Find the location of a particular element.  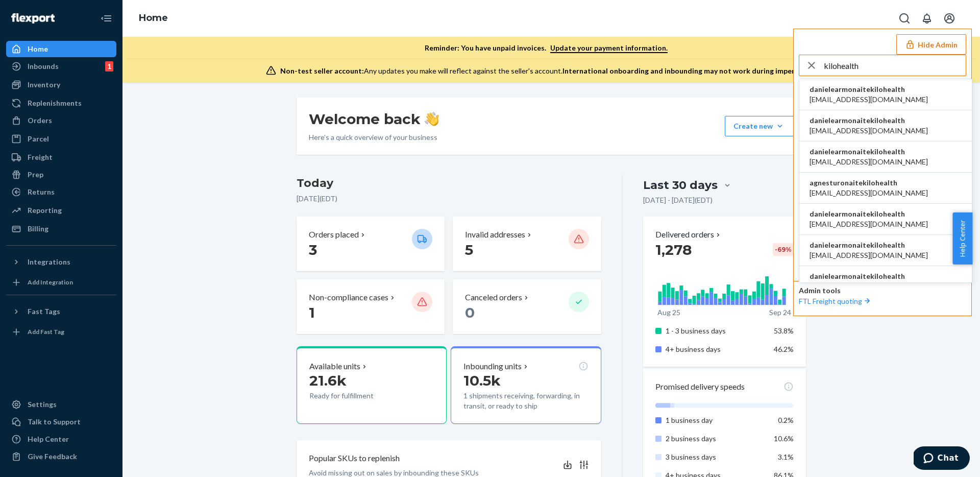

img: hand-wave emoji is located at coordinates (432, 119).